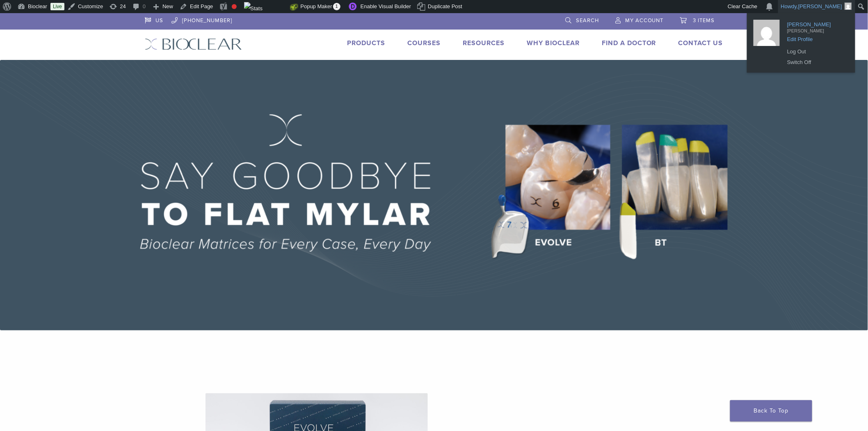  I want to click on a: Live, so click(57, 6).